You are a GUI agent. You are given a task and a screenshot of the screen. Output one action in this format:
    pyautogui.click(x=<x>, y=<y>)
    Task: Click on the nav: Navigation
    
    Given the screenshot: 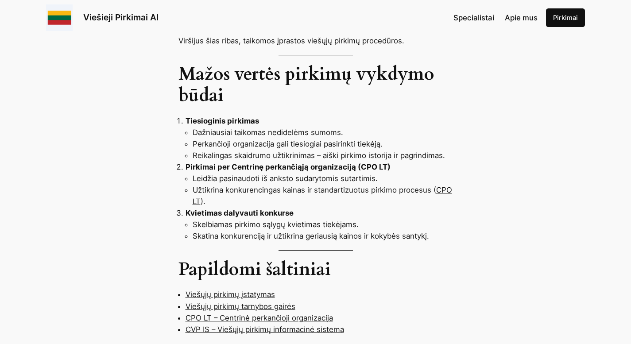 What is the action you would take?
    pyautogui.click(x=496, y=18)
    